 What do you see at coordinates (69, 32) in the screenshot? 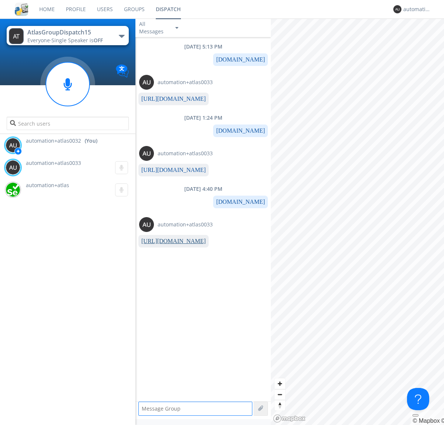
I see `div: AtlasGroupDispatch15` at bounding box center [69, 32].